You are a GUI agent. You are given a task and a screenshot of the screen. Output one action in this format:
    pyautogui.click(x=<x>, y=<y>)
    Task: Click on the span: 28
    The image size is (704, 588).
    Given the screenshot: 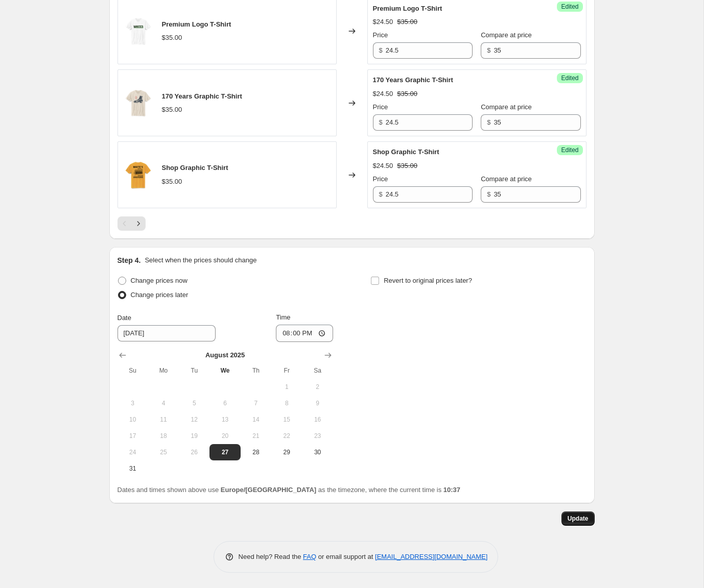 What is the action you would take?
    pyautogui.click(x=256, y=453)
    